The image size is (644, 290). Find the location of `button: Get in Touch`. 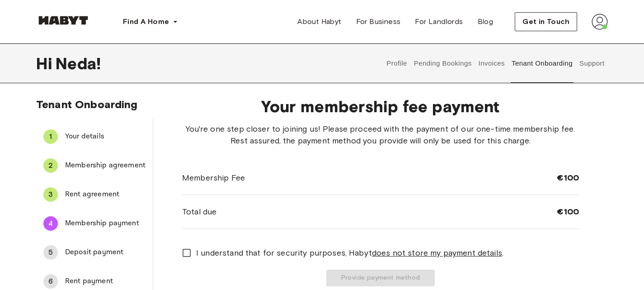

button: Get in Touch is located at coordinates (546, 22).